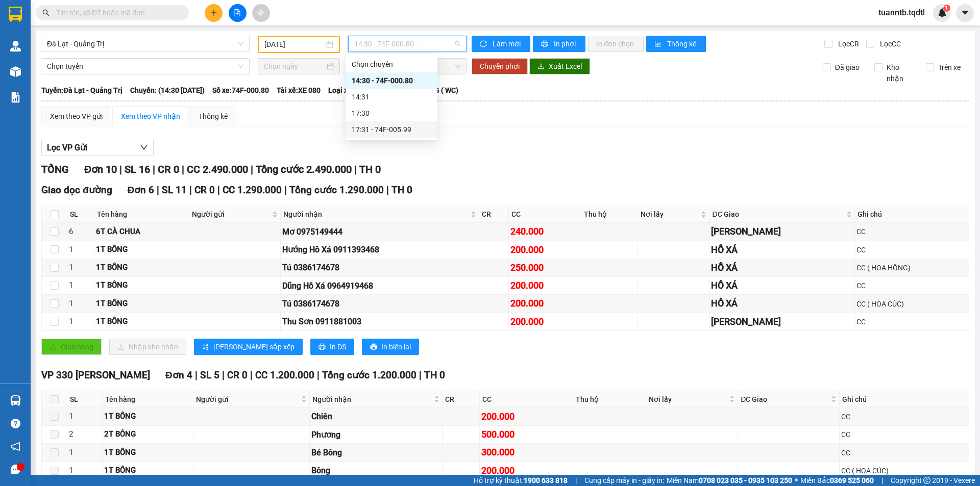  I want to click on div: Bông, so click(376, 470).